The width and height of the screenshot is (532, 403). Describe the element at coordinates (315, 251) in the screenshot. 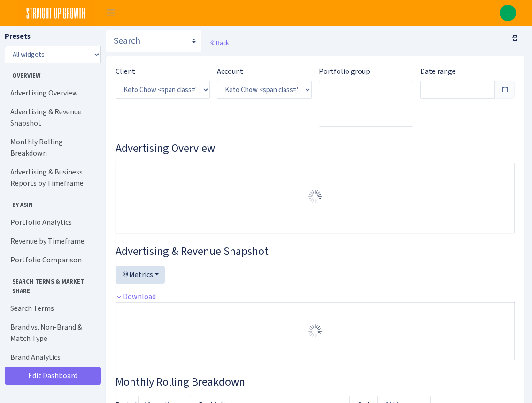

I see `h3: Widget #2` at that location.